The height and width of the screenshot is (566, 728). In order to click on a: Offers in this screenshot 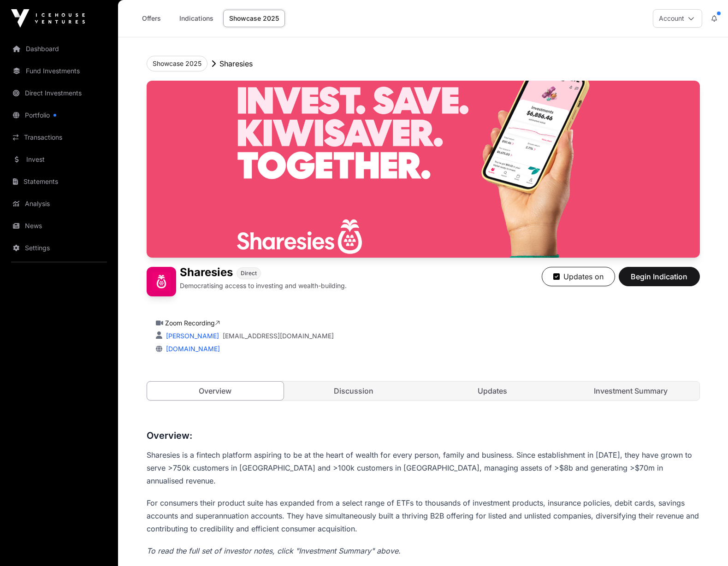, I will do `click(151, 18)`.